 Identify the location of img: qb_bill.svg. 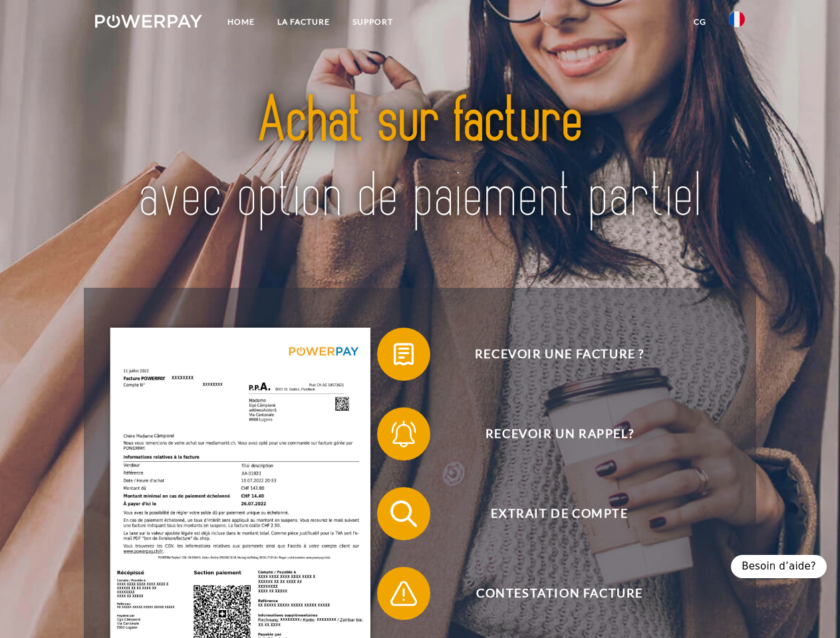
(404, 354).